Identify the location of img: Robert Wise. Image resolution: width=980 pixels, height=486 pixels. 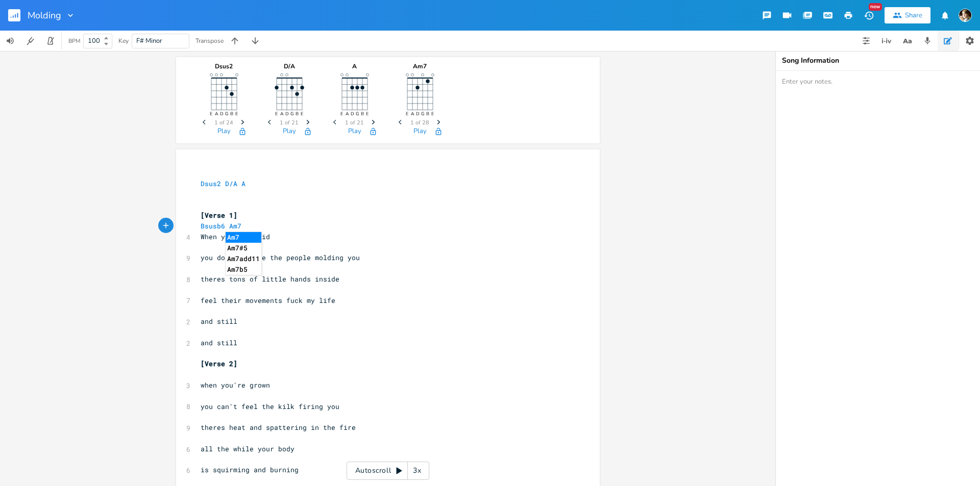
(965, 15).